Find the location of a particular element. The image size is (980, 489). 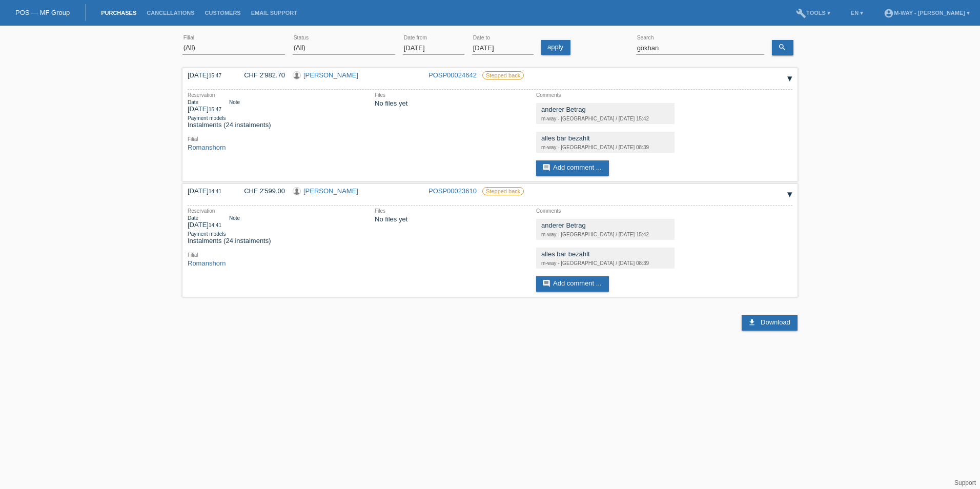

i: search is located at coordinates (782, 47).